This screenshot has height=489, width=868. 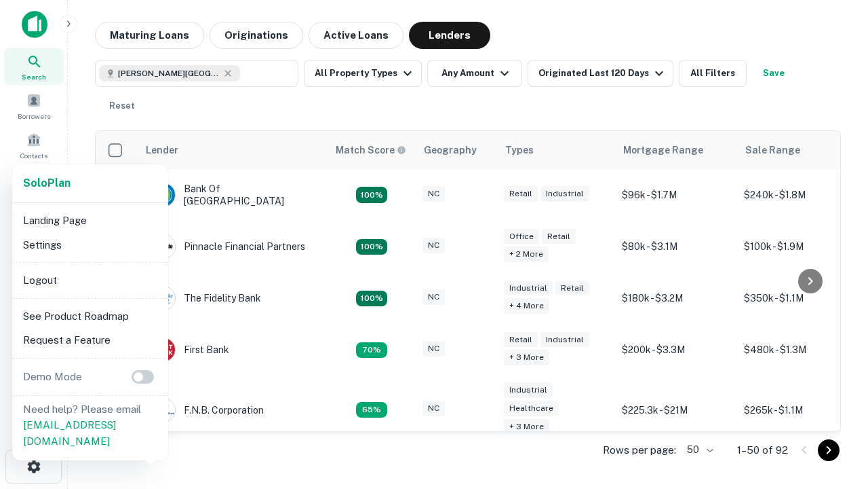 I want to click on li: Landing Page, so click(x=90, y=221).